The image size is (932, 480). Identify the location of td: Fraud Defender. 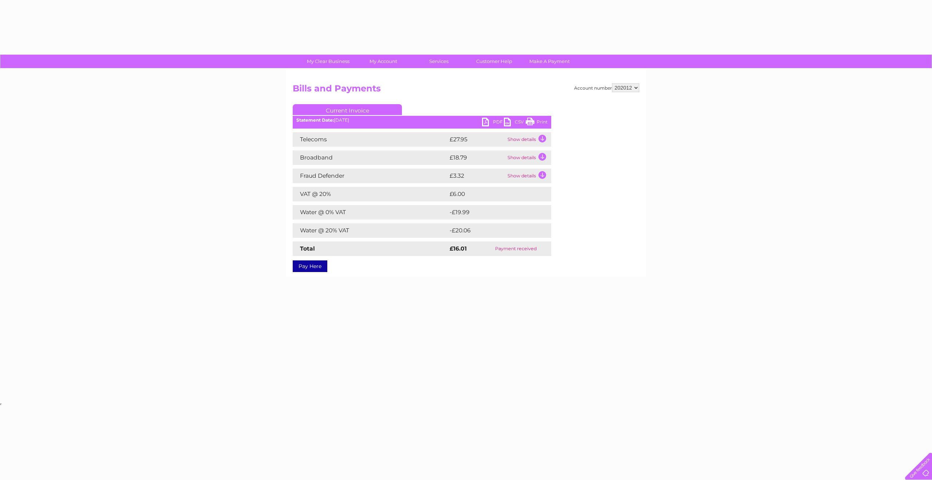
(370, 176).